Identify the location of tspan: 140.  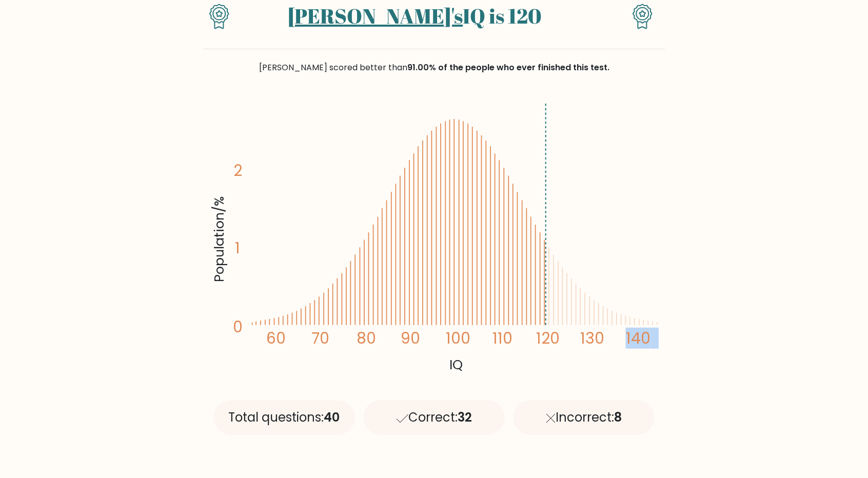
(638, 338).